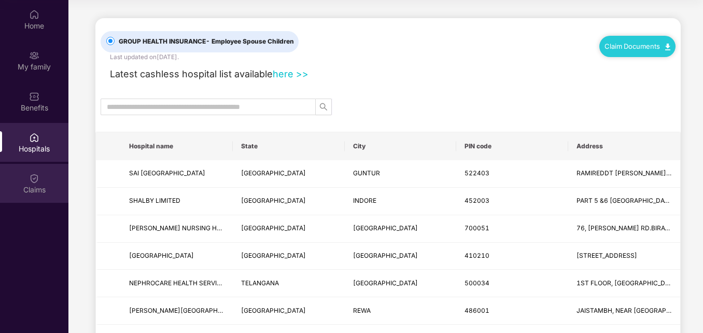 This screenshot has width=703, height=333. I want to click on span: 410210, so click(477, 255).